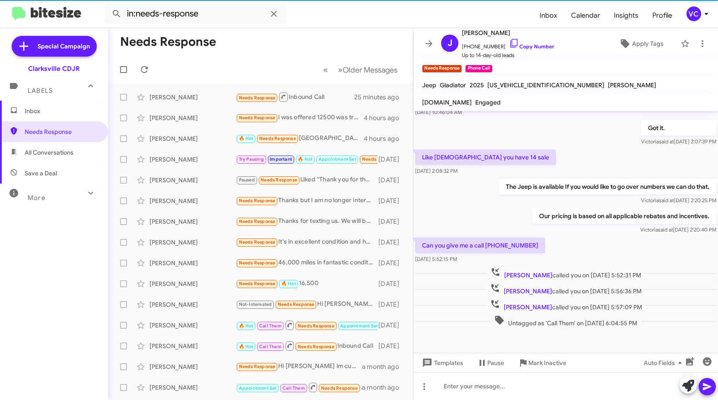 The width and height of the screenshot is (718, 400). Describe the element at coordinates (305, 159) in the screenshot. I see `span: 🔥 Hot` at that location.